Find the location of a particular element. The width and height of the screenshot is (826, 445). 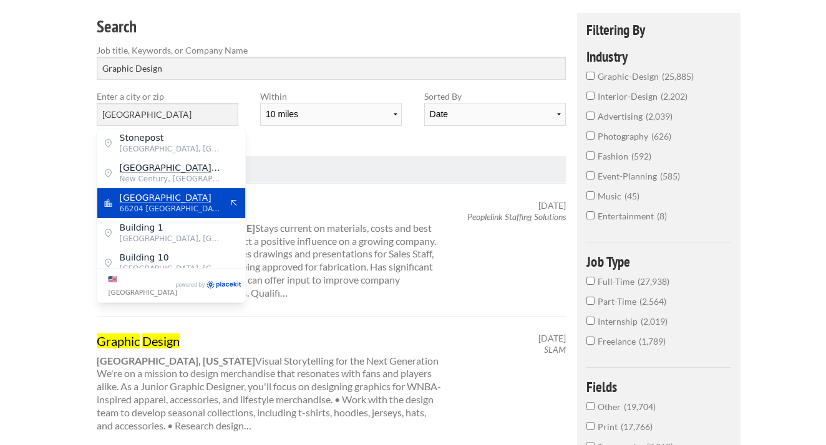

span: Internship is located at coordinates (619, 321).